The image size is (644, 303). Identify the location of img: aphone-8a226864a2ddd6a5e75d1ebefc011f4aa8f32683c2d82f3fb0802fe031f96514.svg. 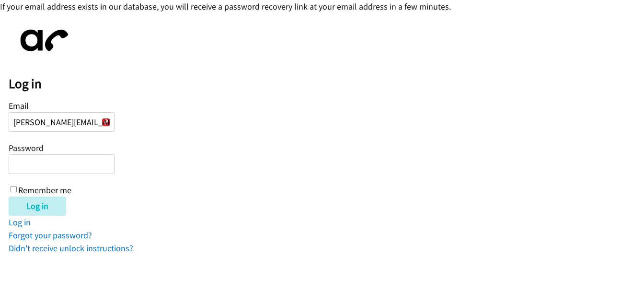
(42, 41).